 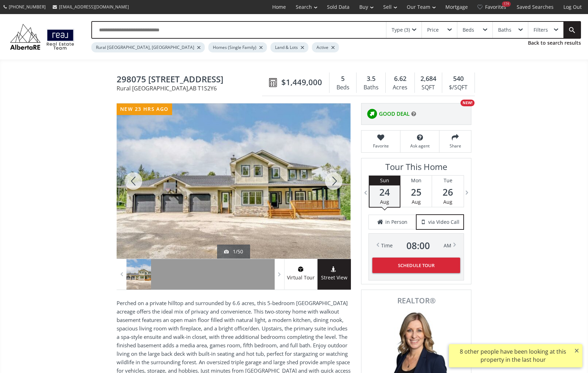 I want to click on div: 174, so click(x=506, y=4).